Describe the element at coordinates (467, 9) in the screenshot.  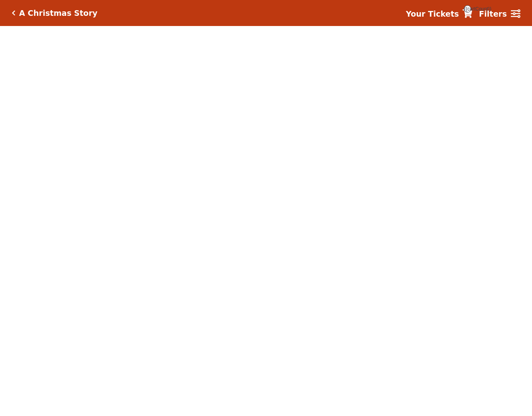
I see `span: {{cartCount}}` at that location.